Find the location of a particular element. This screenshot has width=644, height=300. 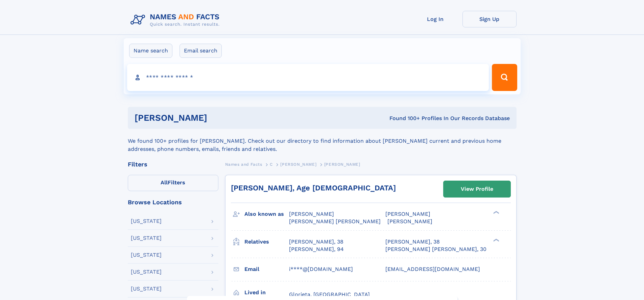

img: Logo Names and Facts is located at coordinates (177, 20).